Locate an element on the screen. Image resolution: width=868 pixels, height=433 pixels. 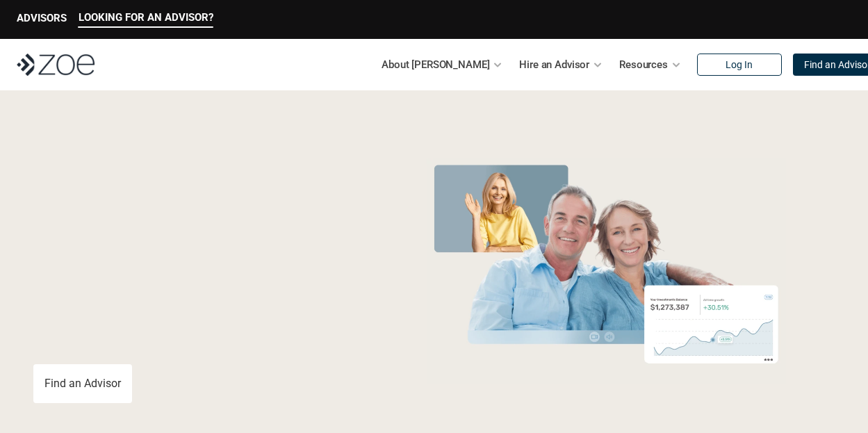
em: The information in the visuals above is for illustrative purposes only and does not represent an ... is located at coordinates (606, 396).